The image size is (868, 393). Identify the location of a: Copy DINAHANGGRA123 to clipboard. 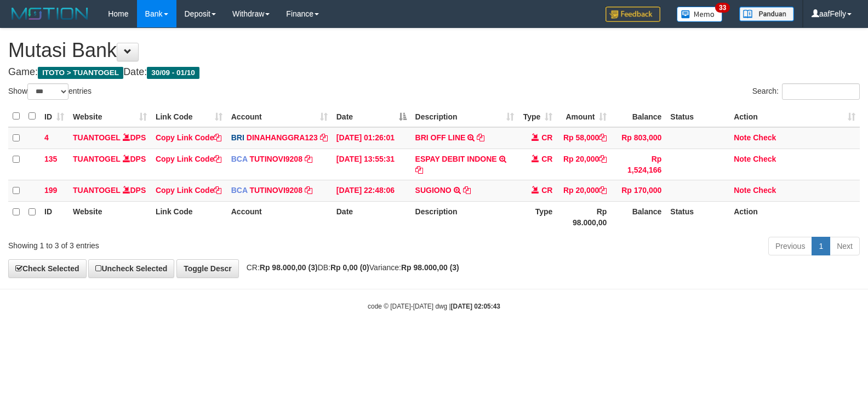
(324, 138).